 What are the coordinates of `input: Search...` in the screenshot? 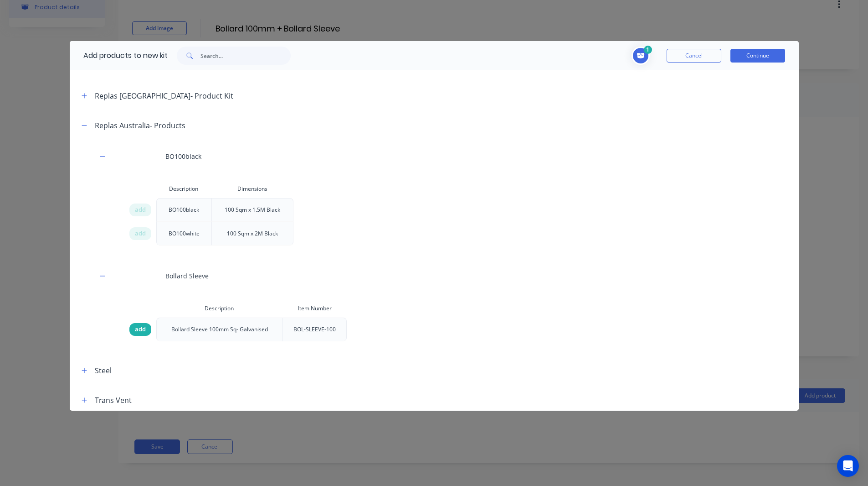 It's located at (246, 56).